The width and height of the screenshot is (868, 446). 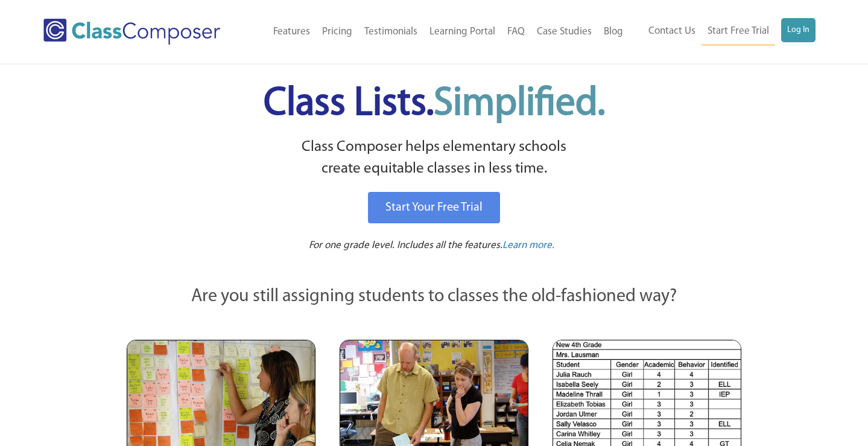 What do you see at coordinates (434, 104) in the screenshot?
I see `span: Class Lists.` at bounding box center [434, 104].